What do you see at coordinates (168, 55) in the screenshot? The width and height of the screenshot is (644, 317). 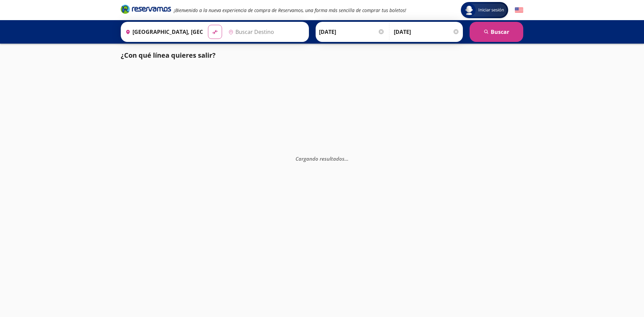 I see `p: ¿Con qué línea quieres salir?` at bounding box center [168, 55].